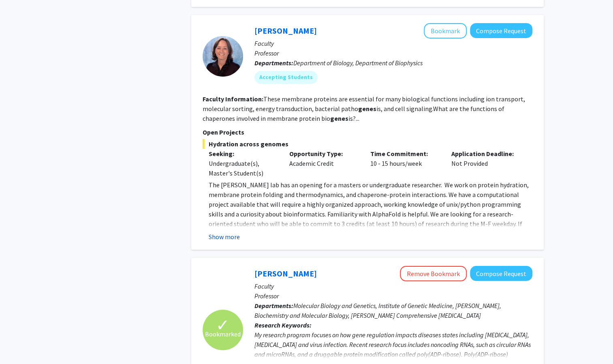 This screenshot has height=364, width=613. What do you see at coordinates (324, 163) in the screenshot?
I see `div: Academic Credit` at bounding box center [324, 163].